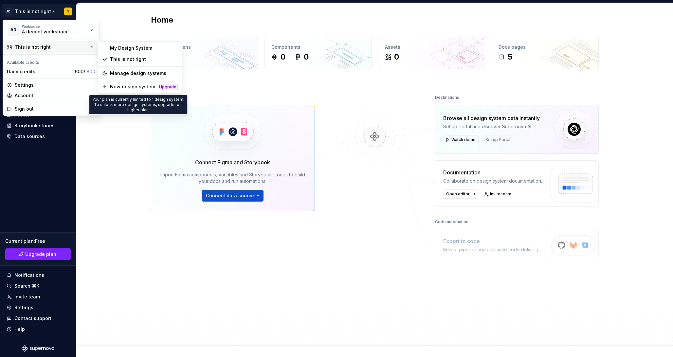  Describe the element at coordinates (55, 27) in the screenshot. I see `div: Workspace` at that location.